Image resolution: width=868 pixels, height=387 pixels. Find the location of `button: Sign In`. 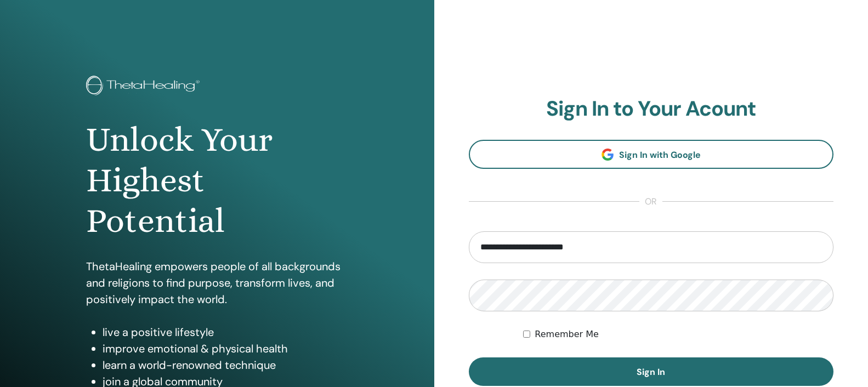

button: Sign In is located at coordinates (652, 371).